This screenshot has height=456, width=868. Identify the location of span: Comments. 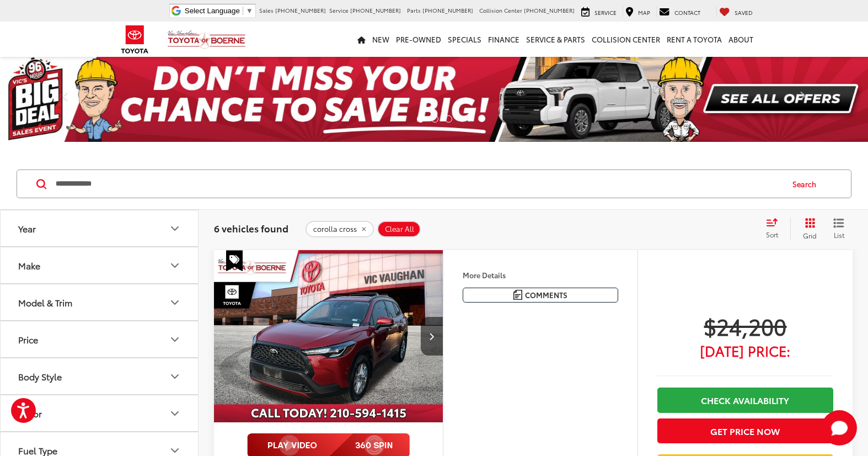
(546, 294).